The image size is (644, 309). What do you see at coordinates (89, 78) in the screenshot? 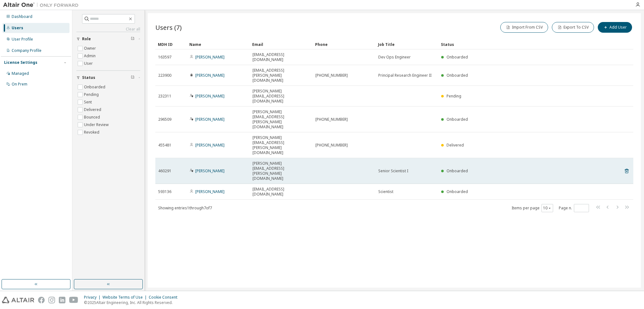
I see `span: Status` at bounding box center [89, 78].